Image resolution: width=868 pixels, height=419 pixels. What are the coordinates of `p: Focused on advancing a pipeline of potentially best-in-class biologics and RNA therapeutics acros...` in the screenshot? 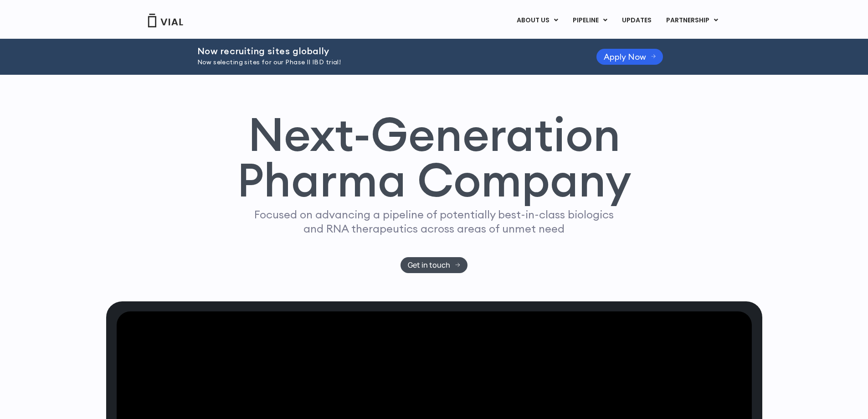 It's located at (434, 221).